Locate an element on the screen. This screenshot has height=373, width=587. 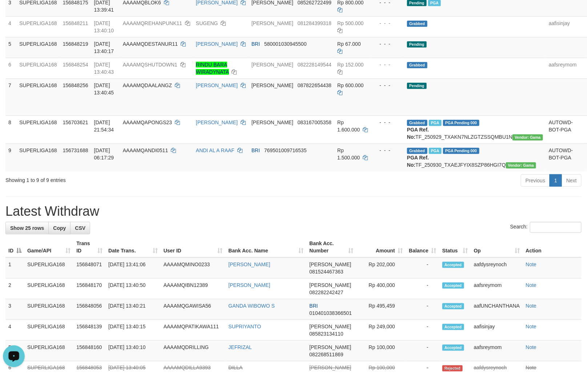
a: Next is located at coordinates (571, 181).